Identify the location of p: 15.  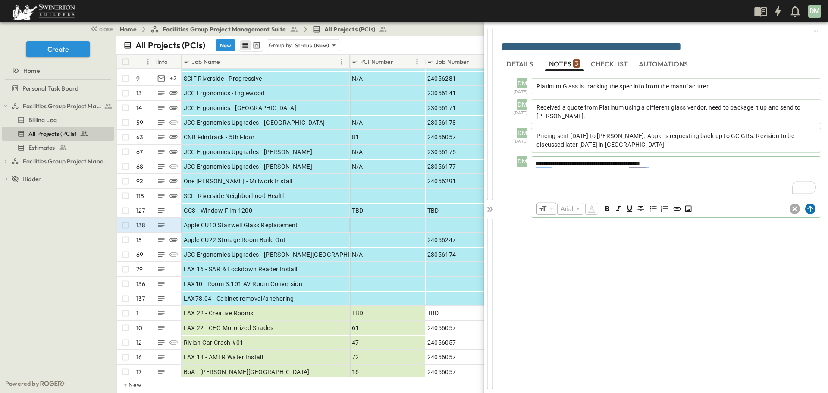
(139, 240).